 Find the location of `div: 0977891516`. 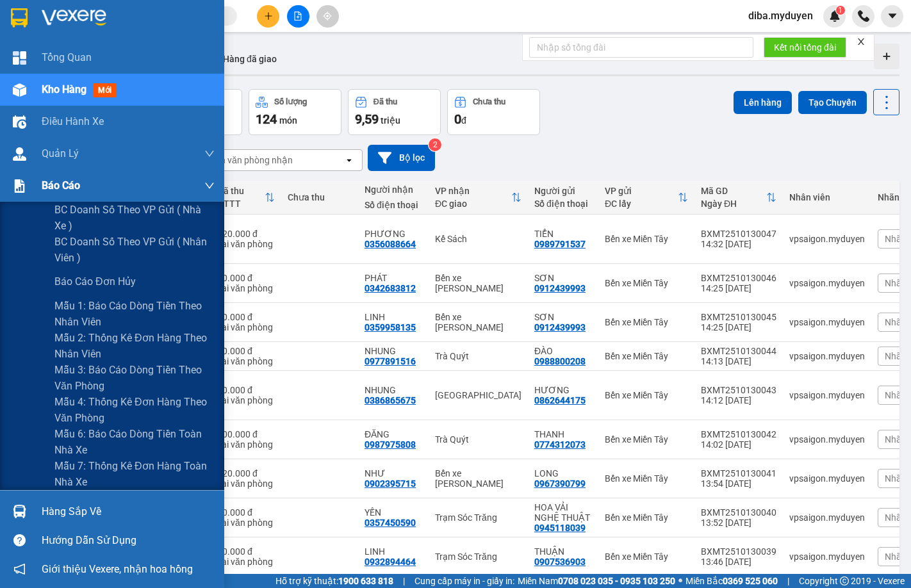

div: 0977891516 is located at coordinates (391, 361).